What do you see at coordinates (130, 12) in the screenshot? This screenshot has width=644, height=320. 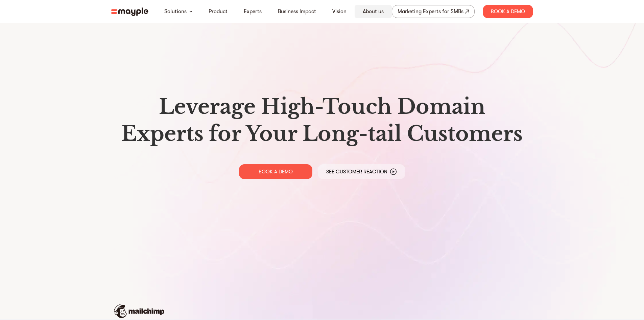 I see `img: mayple-logo` at bounding box center [130, 12].